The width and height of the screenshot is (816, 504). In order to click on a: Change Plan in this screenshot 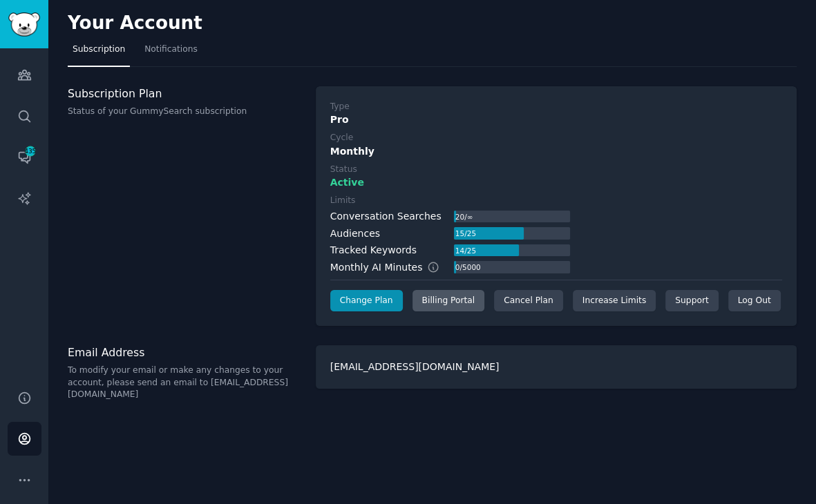, I will do `click(366, 301)`.